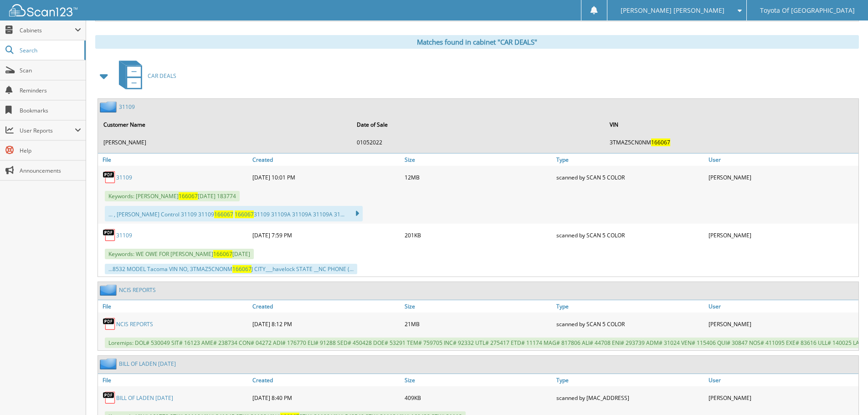  Describe the element at coordinates (478, 397) in the screenshot. I see `div: 409KB` at that location.